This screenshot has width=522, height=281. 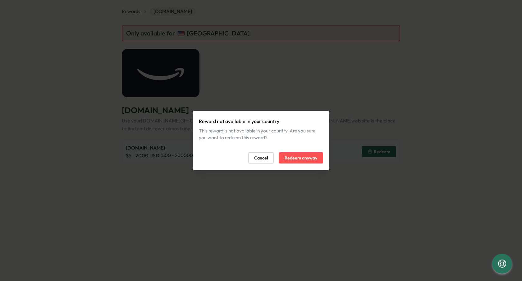 I want to click on span: Redeem anyway, so click(x=301, y=158).